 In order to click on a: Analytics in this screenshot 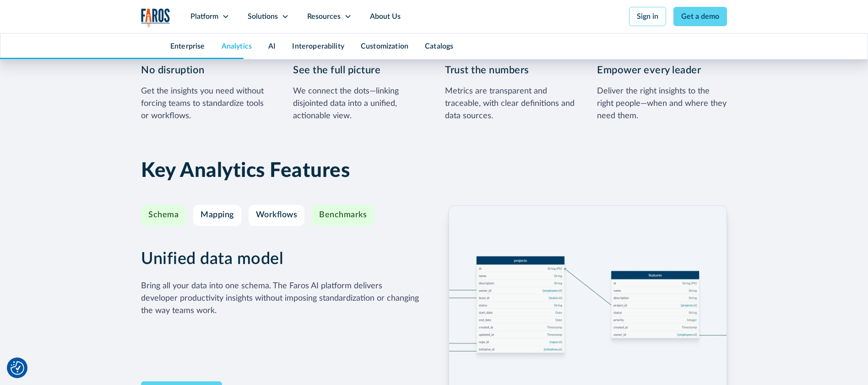, I will do `click(237, 47)`.